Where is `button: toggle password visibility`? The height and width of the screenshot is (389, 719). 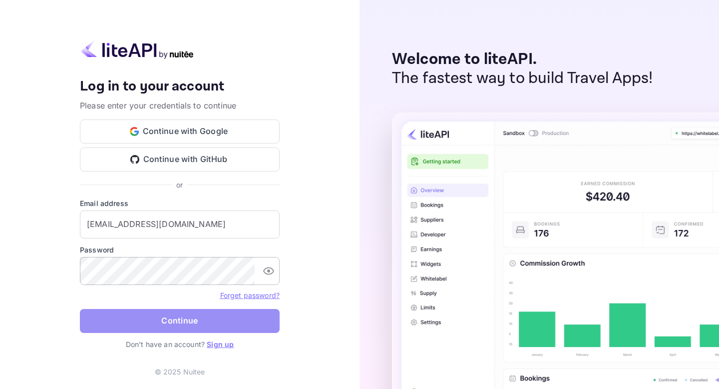
button: toggle password visibility is located at coordinates (269, 271).